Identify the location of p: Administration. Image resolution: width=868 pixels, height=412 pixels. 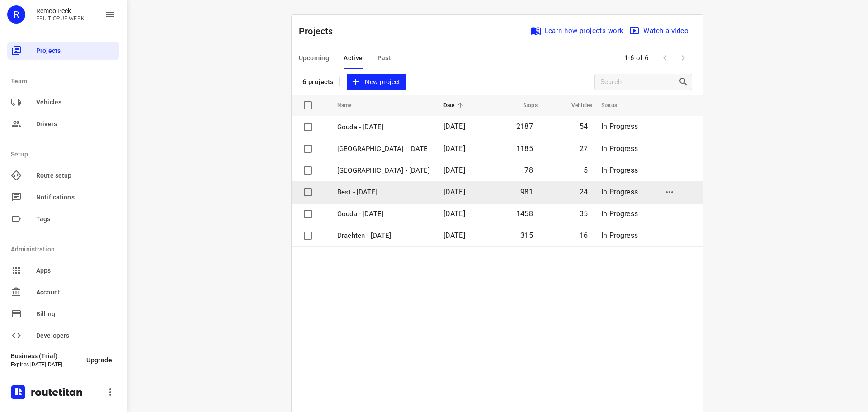
(65, 249).